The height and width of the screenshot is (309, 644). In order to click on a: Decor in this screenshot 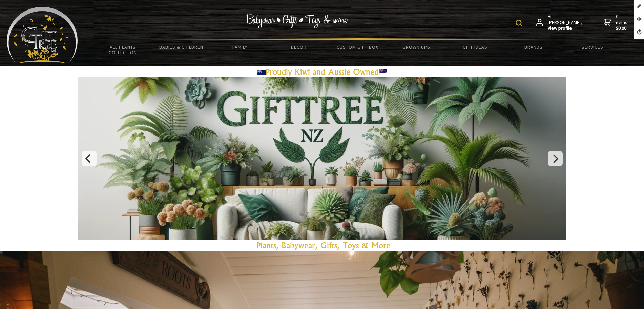, I will do `click(299, 47)`.